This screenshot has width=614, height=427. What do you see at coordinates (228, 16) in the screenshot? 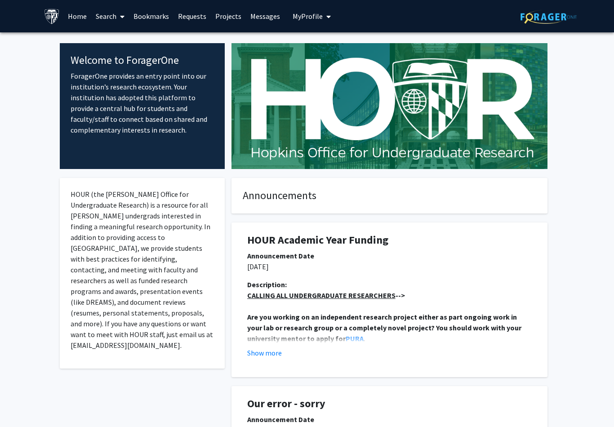
I see `a: Projects` at bounding box center [228, 16].